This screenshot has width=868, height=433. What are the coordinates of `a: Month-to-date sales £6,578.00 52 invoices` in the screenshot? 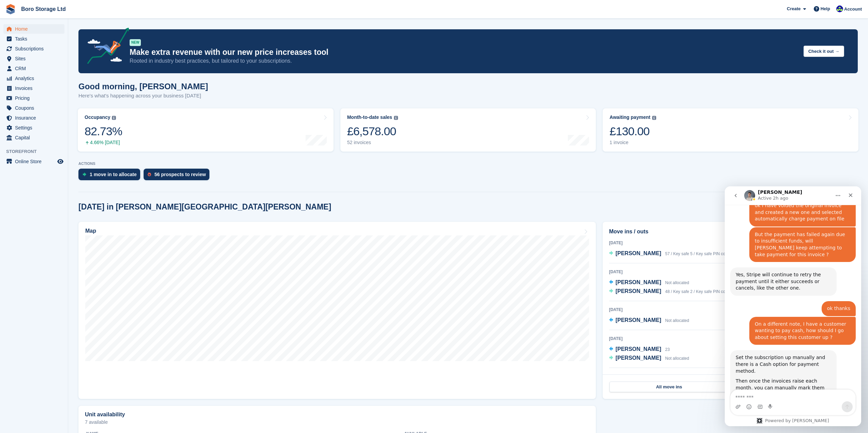 It's located at (468, 130).